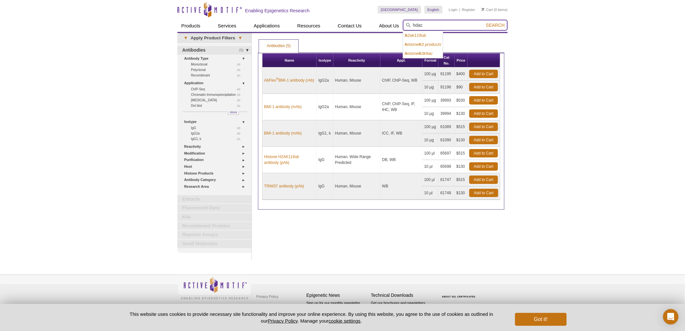  I want to click on a: (1)Recombinant, so click(217, 75).